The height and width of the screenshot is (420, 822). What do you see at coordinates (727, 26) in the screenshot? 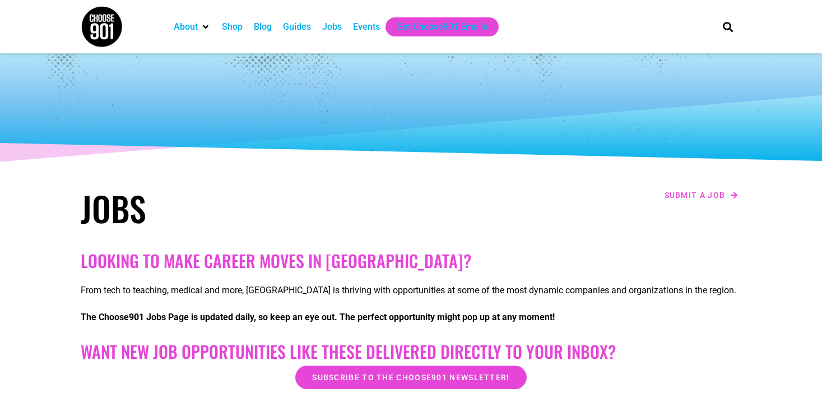
I see `div: Search` at bounding box center [727, 26].